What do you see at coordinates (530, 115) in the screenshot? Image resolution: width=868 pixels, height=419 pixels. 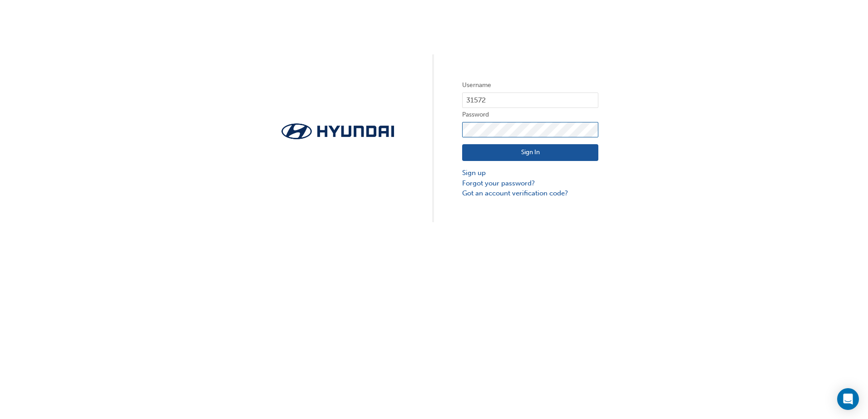 I see `label: Password` at bounding box center [530, 115].